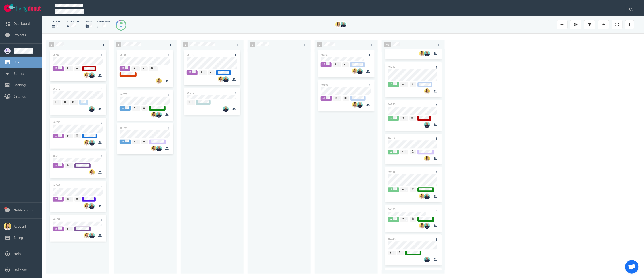 The height and width of the screenshot is (278, 644). Describe the element at coordinates (392, 239) in the screenshot. I see `a: #6746` at that location.